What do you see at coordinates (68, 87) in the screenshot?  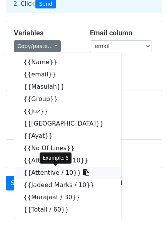 I see `a: {{Masulah}}` at bounding box center [68, 87].